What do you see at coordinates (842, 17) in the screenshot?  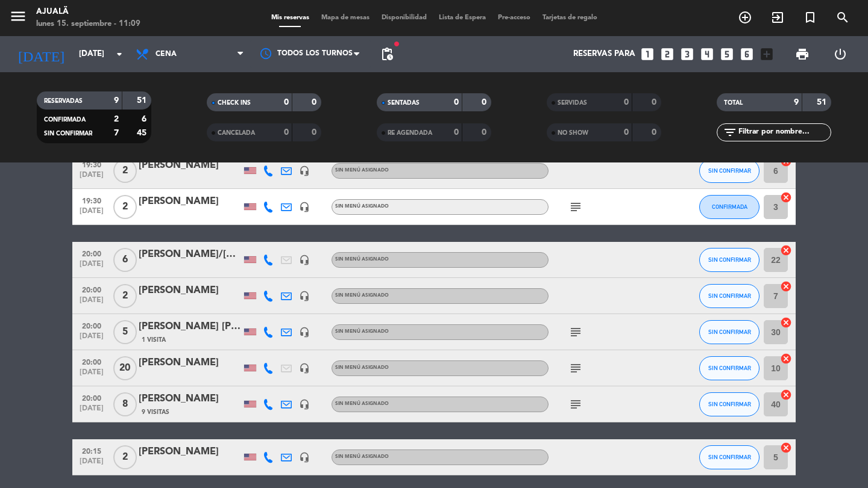 I see `i: search` at bounding box center [842, 17].